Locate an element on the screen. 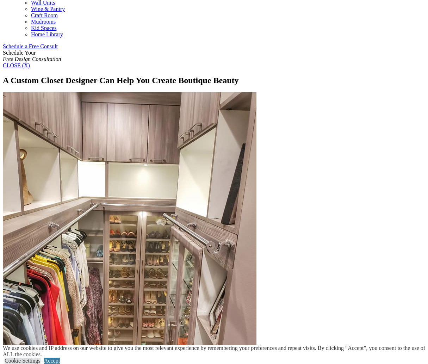 The height and width of the screenshot is (364, 428). em: Free Design Consultation is located at coordinates (32, 59).